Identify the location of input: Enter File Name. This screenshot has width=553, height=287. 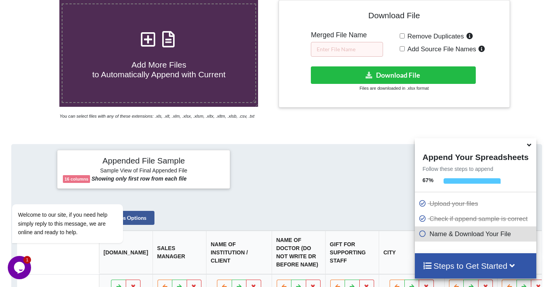
(347, 49).